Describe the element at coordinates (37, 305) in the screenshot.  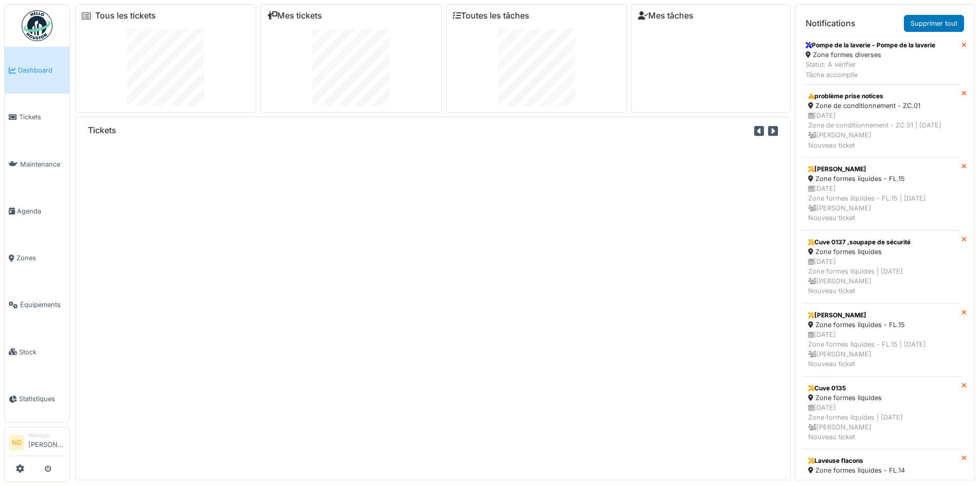
I see `a: Équipements` at that location.